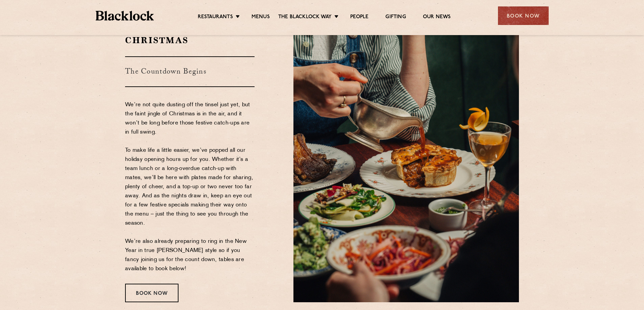 This screenshot has height=310, width=644. Describe the element at coordinates (359, 18) in the screenshot. I see `a: People` at that location.